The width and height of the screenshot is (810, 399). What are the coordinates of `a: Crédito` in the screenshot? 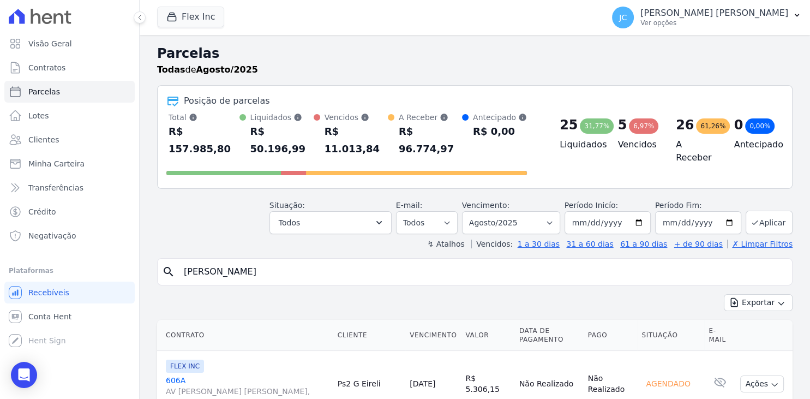 It's located at (69, 212).